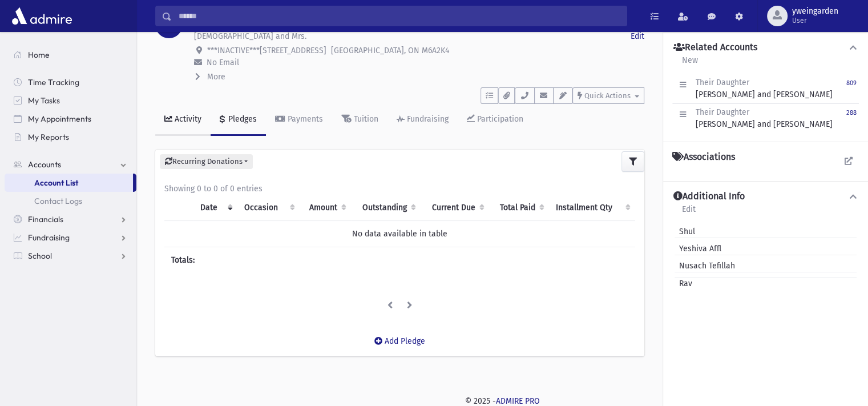 This screenshot has height=406, width=868. Describe the element at coordinates (304, 119) in the screenshot. I see `div: Payments` at that location.